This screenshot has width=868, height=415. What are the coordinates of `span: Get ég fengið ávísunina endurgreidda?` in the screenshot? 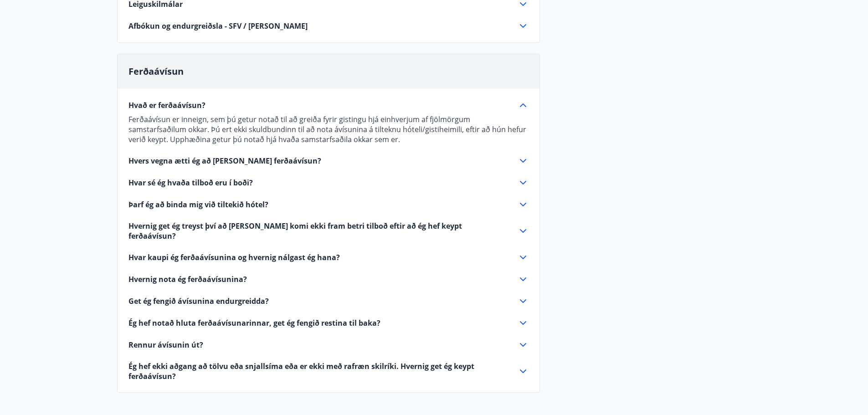 It's located at (199, 301).